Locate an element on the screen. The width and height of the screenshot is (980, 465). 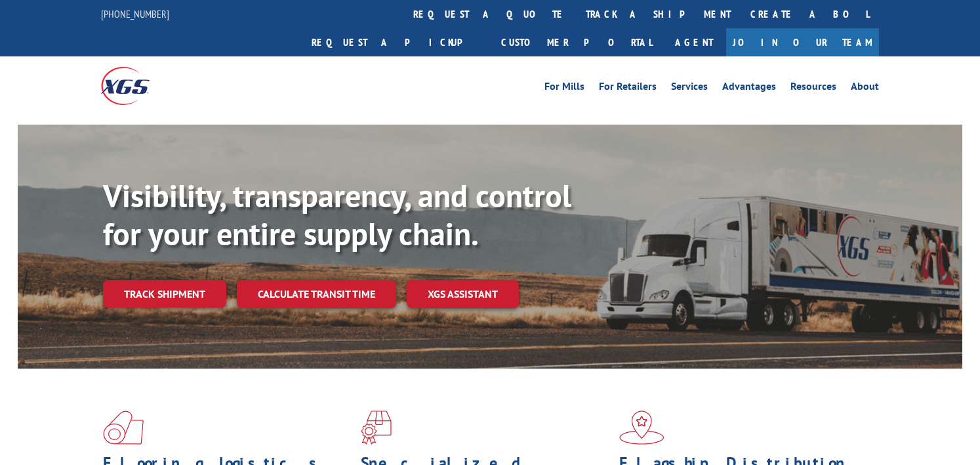
a: About is located at coordinates (865, 89).